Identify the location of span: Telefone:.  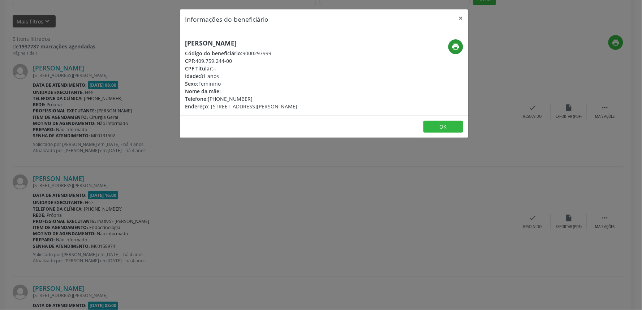
(196, 99).